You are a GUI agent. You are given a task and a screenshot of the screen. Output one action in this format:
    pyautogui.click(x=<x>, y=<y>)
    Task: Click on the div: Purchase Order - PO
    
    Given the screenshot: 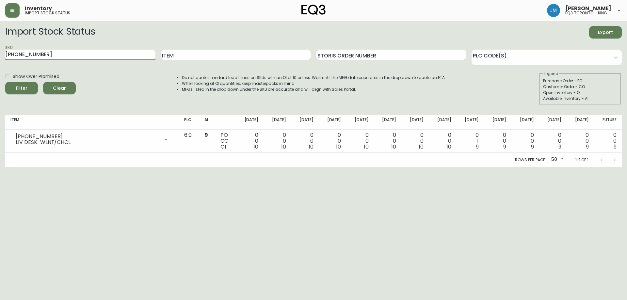 What is the action you would take?
    pyautogui.click(x=580, y=81)
    